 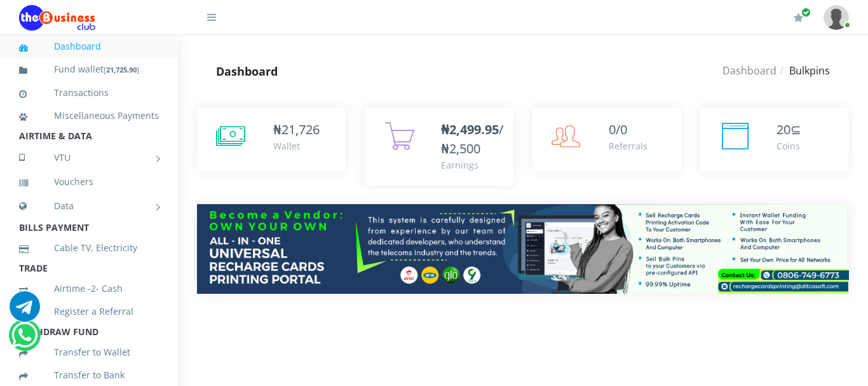 I want to click on a: Airtime -2- Cash, so click(x=89, y=289).